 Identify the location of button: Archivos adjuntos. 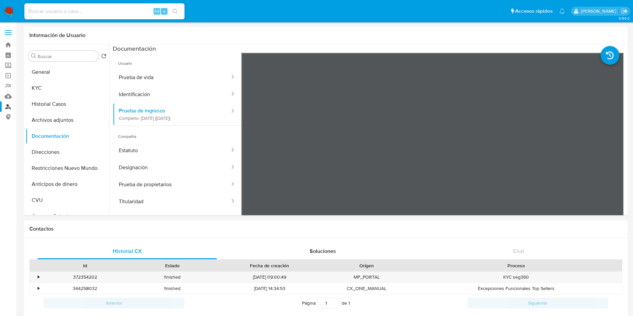
(67, 120).